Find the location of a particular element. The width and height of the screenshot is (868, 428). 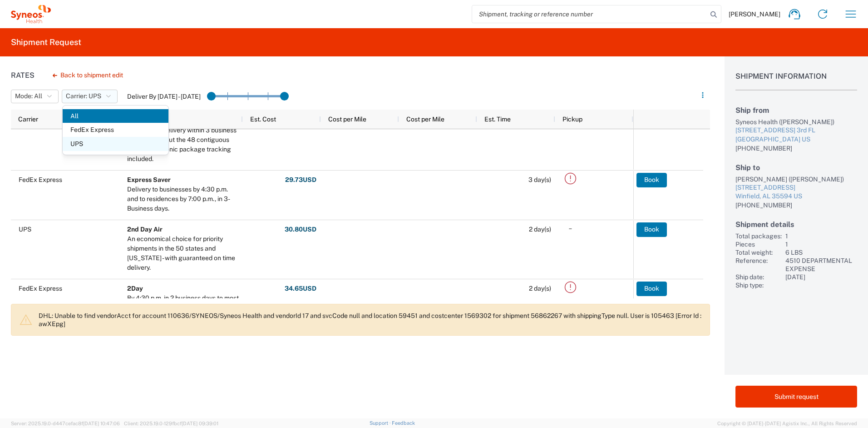

button: Back to shipment edit is located at coordinates (87, 75).